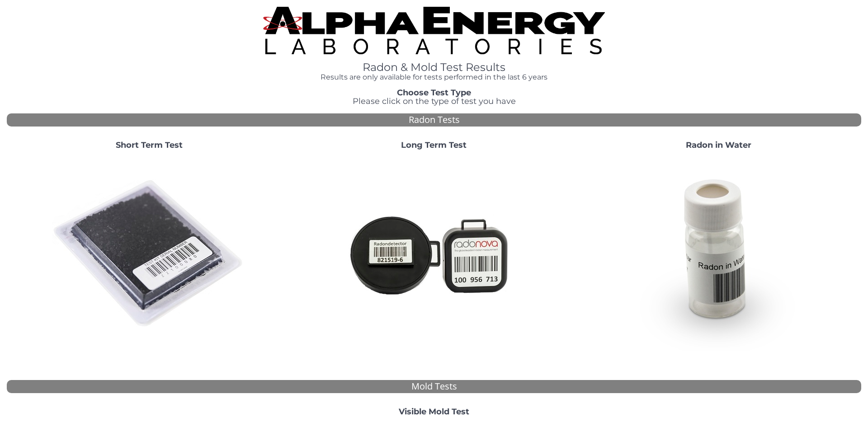  Describe the element at coordinates (434, 77) in the screenshot. I see `h4: Results are only available for tests performed in the last 6 years` at that location.